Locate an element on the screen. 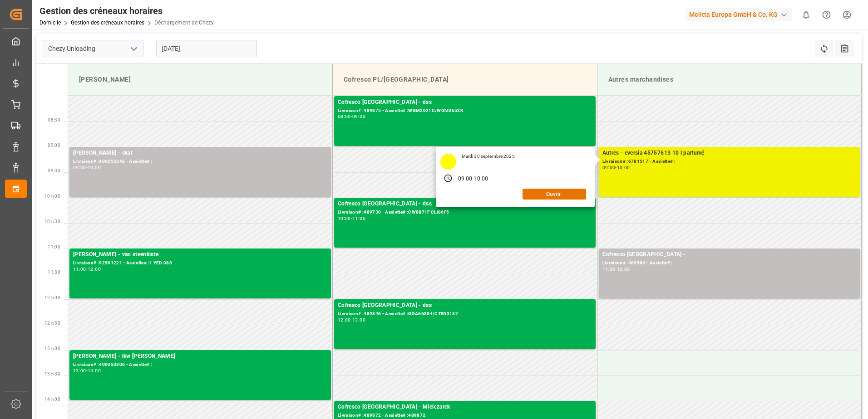 This screenshot has height=419, width=868. span: 09:00 is located at coordinates (54, 145).